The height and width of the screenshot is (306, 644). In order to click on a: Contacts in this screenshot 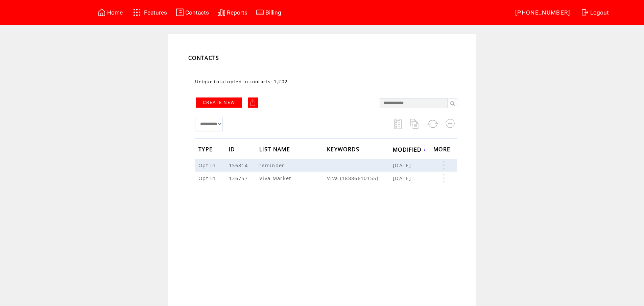, I will do `click(192, 12)`.